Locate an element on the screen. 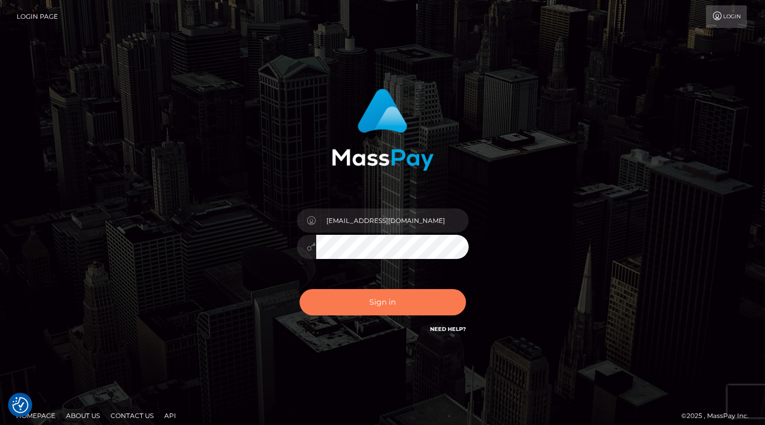 This screenshot has width=765, height=425. a: About Us is located at coordinates (83, 415).